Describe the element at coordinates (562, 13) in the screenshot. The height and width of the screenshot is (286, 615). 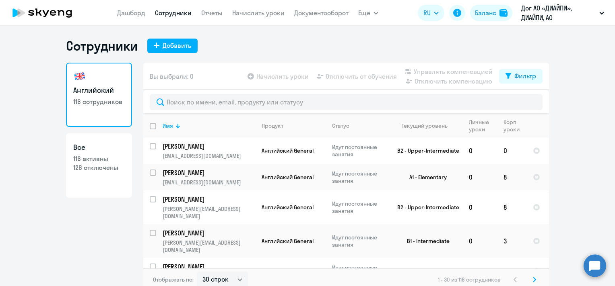
I see `button: Дог АО «ДИАЙПИ», ДИАЙПИ, АО` at that location.